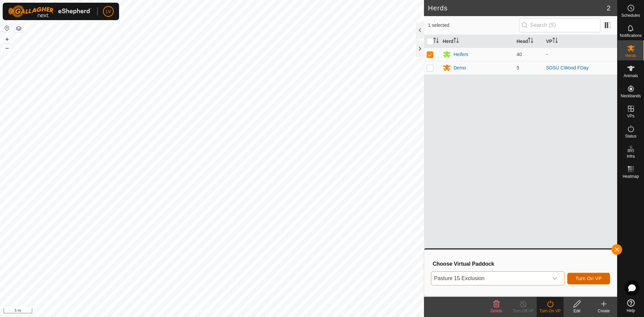  What do you see at coordinates (604, 311) in the screenshot?
I see `div: Create` at bounding box center [604, 311].